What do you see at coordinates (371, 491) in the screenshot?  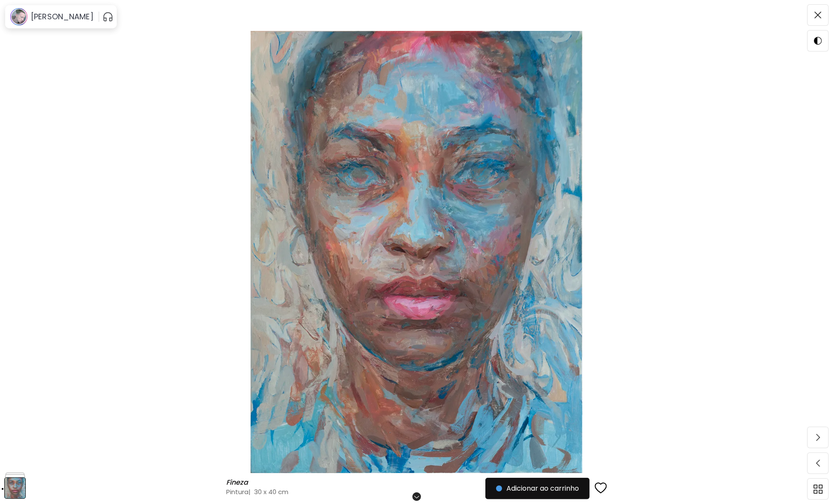 I see `h4: Pintura | 30 x 40 cm` at bounding box center [371, 491].